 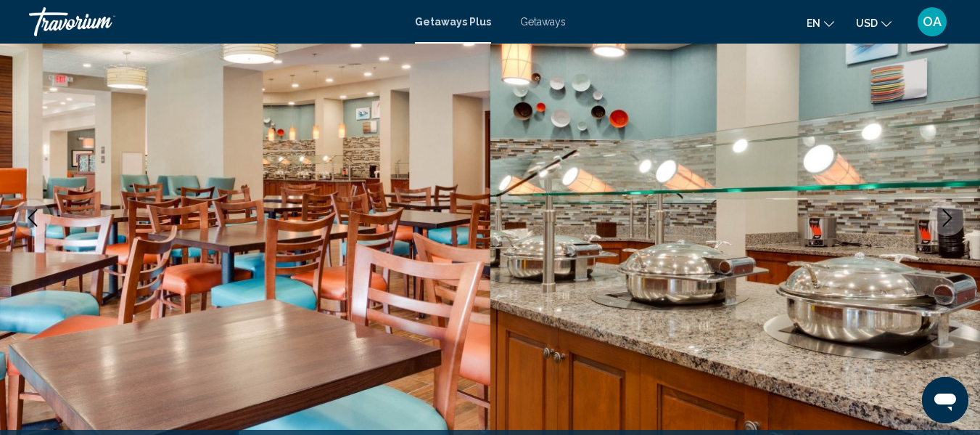 I want to click on span: OA, so click(x=932, y=22).